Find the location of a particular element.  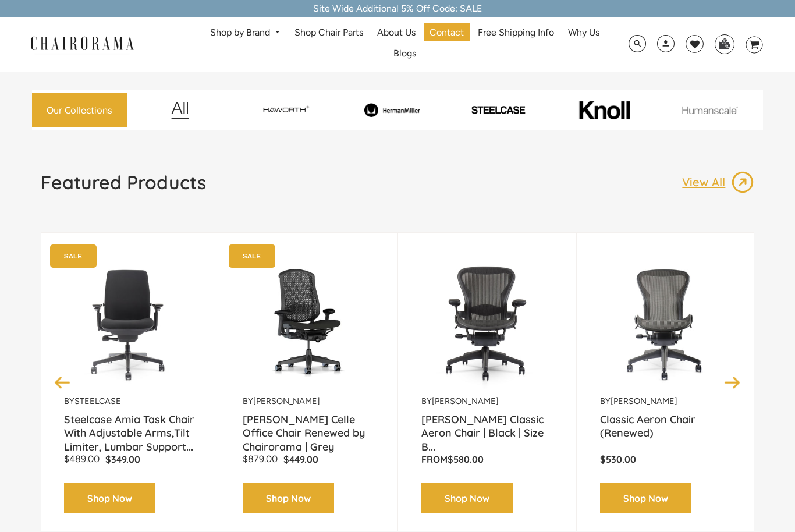

img: image_12.png is located at coordinates (180, 110).